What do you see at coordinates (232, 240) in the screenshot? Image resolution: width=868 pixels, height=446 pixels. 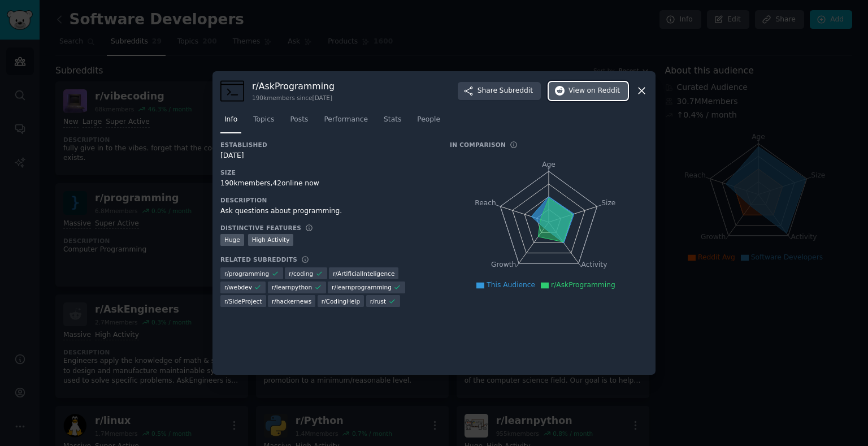 I see `div: Huge` at bounding box center [232, 240].